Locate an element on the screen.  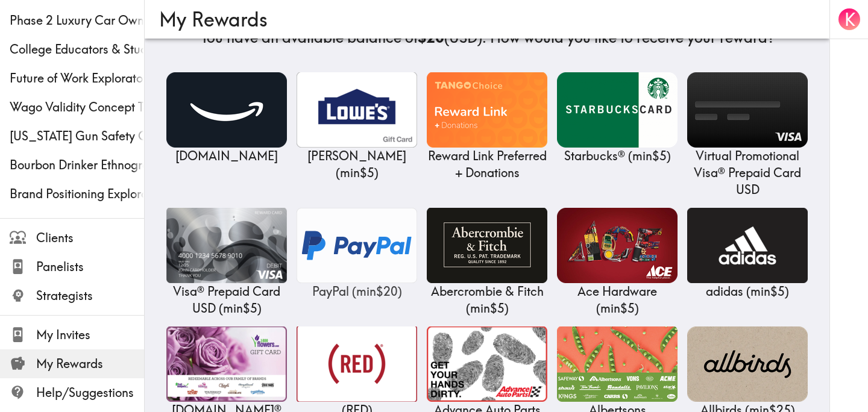
p: adidas ( min $5 ) is located at coordinates (748, 292).